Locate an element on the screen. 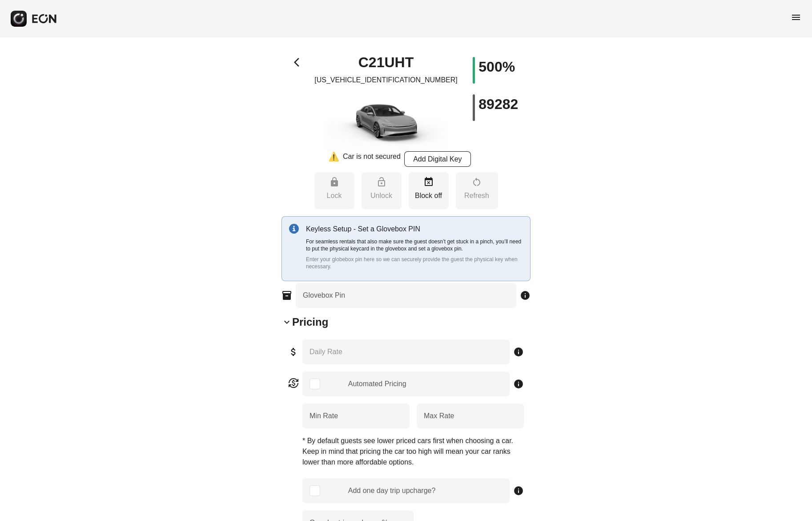 This screenshot has width=812, height=521. span: keyboard_arrow_down is located at coordinates (287, 322).